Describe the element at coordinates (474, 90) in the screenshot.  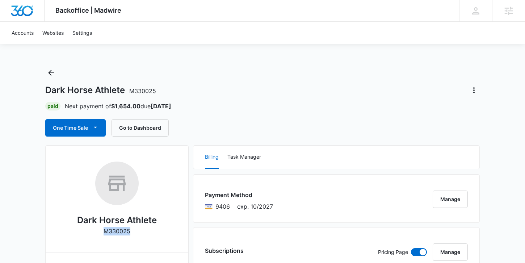
I see `button: Actions` at that location.